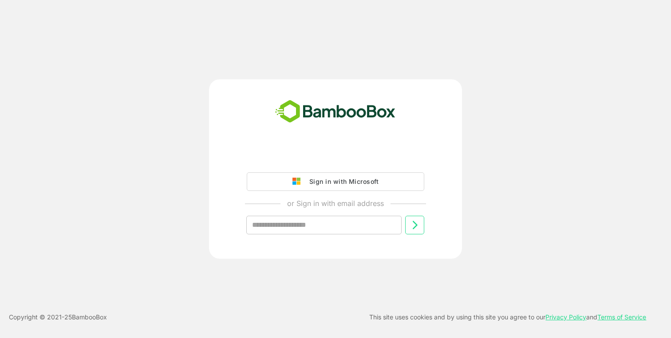  Describe the element at coordinates (299, 182) in the screenshot. I see `img: google` at that location.